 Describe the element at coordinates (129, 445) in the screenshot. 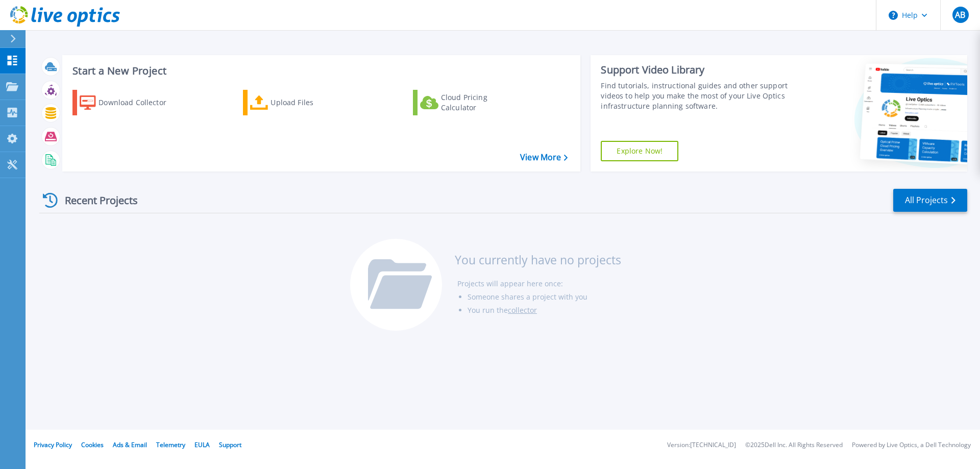

I see `a: Ads & Email` at that location.